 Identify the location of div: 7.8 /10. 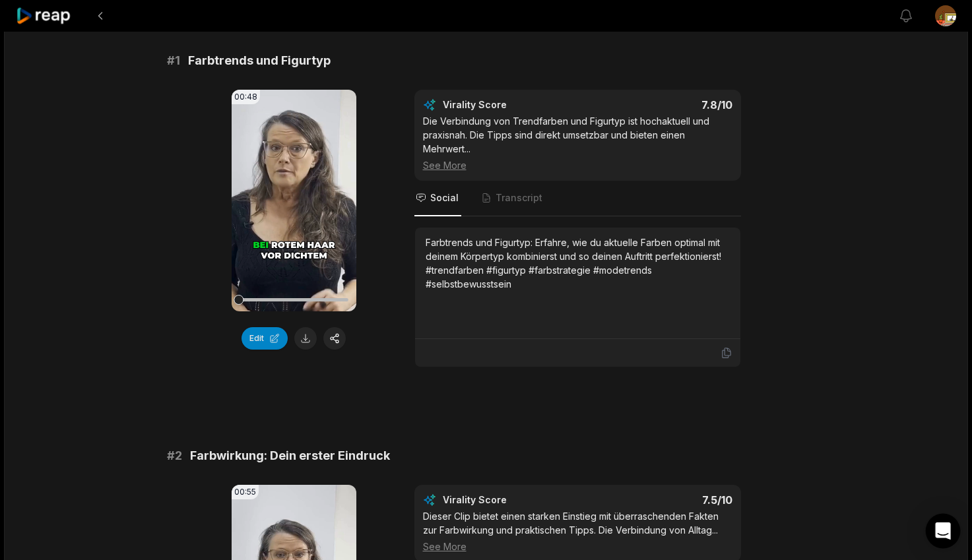
(661, 105).